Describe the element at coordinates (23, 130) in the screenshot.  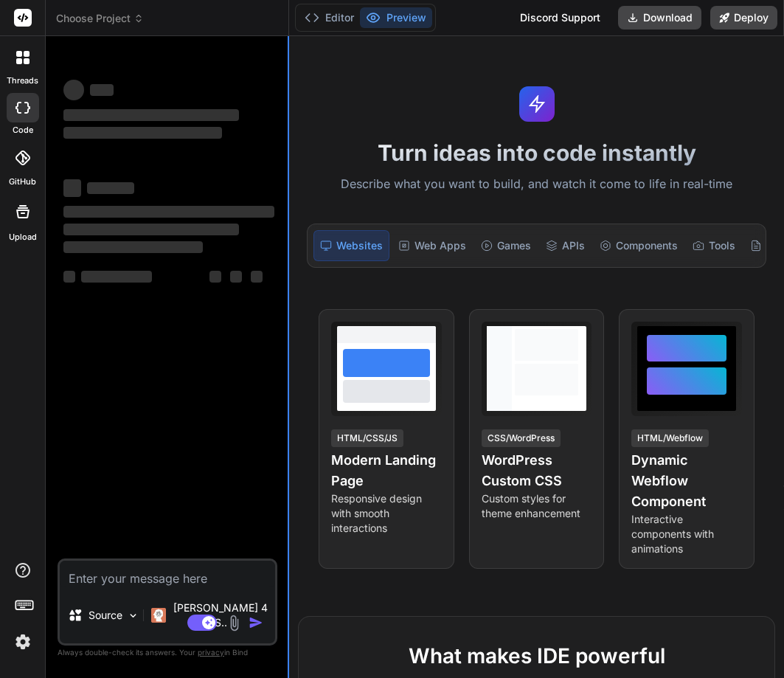
I see `label: code` at that location.